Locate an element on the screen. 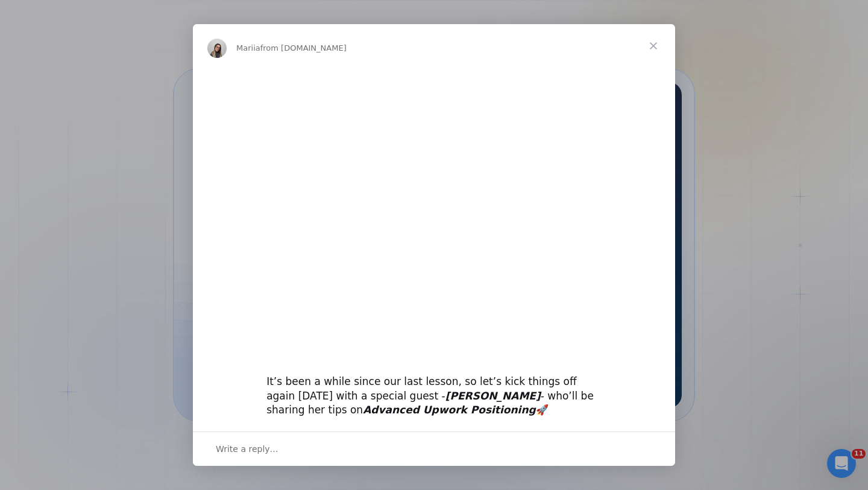 This screenshot has height=490, width=868. i: Advanced Upwork Positioning is located at coordinates (449, 409).